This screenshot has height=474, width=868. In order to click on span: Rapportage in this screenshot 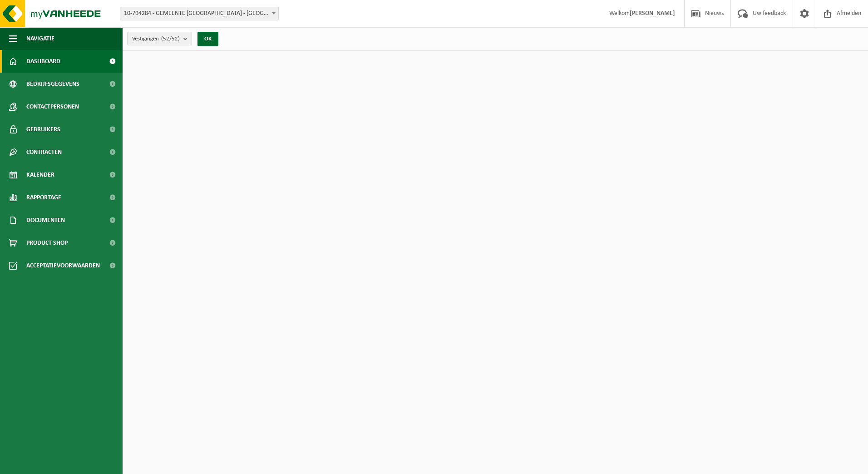, I will do `click(44, 198)`.